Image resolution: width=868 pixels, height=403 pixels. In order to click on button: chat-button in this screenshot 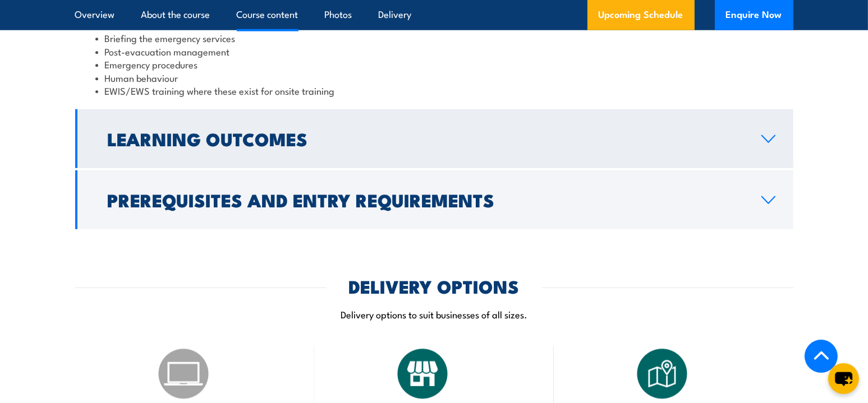, I will do `click(843, 379)`.